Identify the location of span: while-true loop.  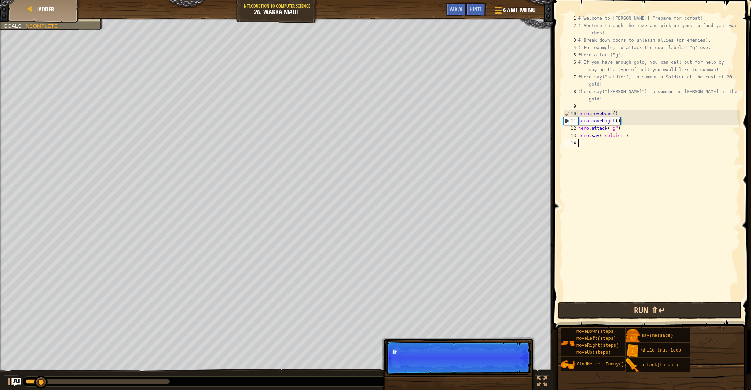
(661, 351).